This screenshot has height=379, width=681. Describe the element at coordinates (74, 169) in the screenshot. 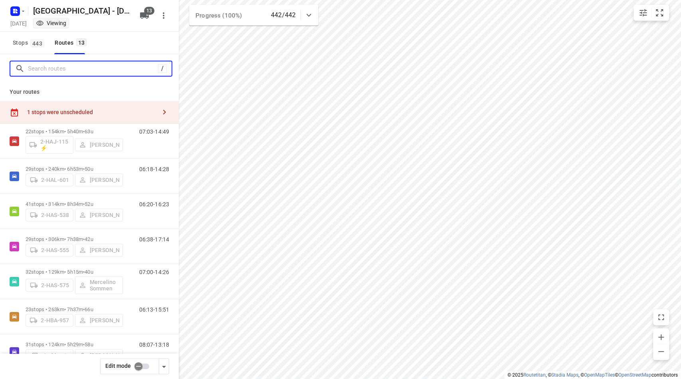

I see `p: 29 stops • 240km • 6h53m` at that location.